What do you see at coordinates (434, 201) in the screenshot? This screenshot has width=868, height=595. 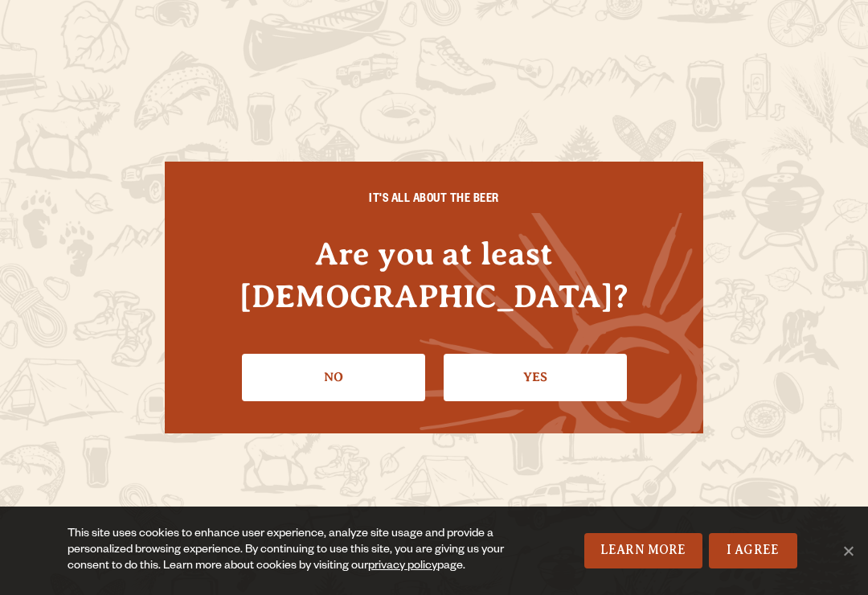 I see `h6: IT'S ALL ABOUT THE BEER` at bounding box center [434, 201].